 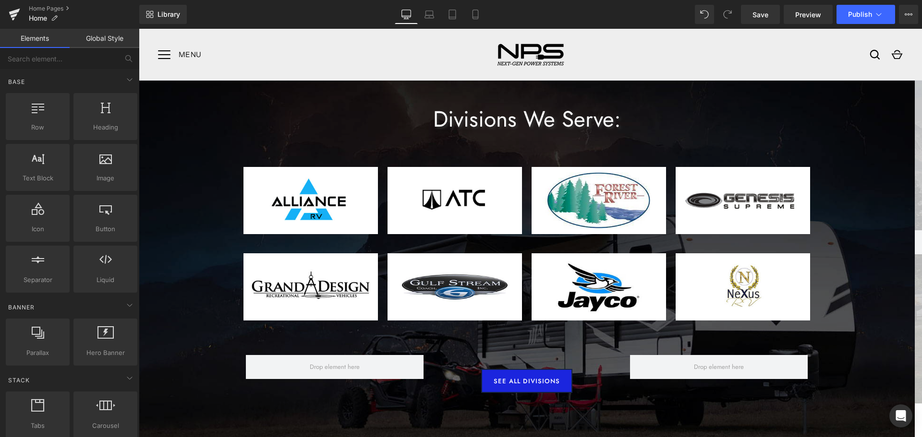 What do you see at coordinates (37, 229) in the screenshot?
I see `span: Icon` at bounding box center [37, 229].